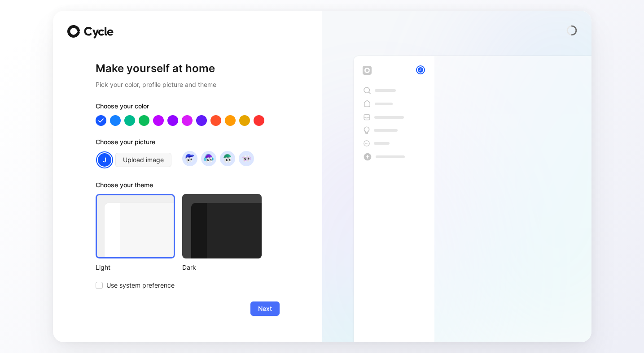 The image size is (644, 353). I want to click on img: workspace-default-logo-wX5zAyuM.png, so click(367, 71).